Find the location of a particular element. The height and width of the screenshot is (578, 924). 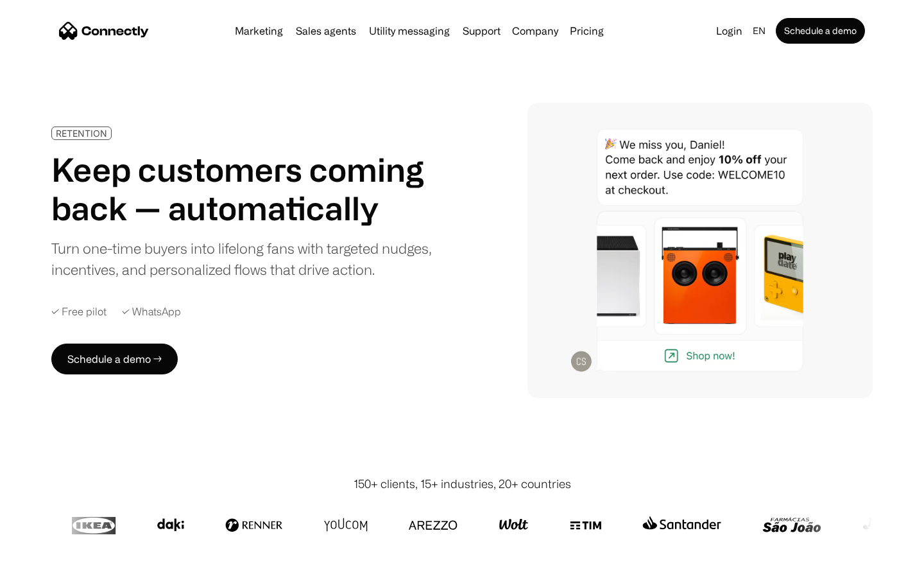

h1: Keep customers coming back — automatically is located at coordinates (247, 189).